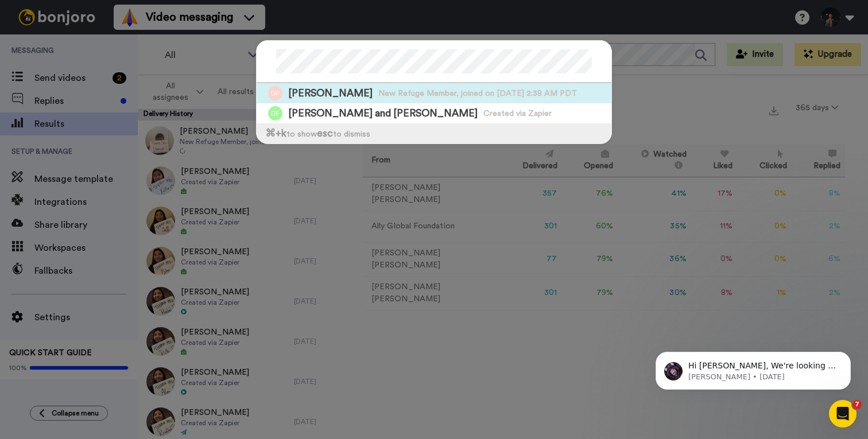 The height and width of the screenshot is (439, 868). I want to click on div: to show to dismiss, so click(434, 133).